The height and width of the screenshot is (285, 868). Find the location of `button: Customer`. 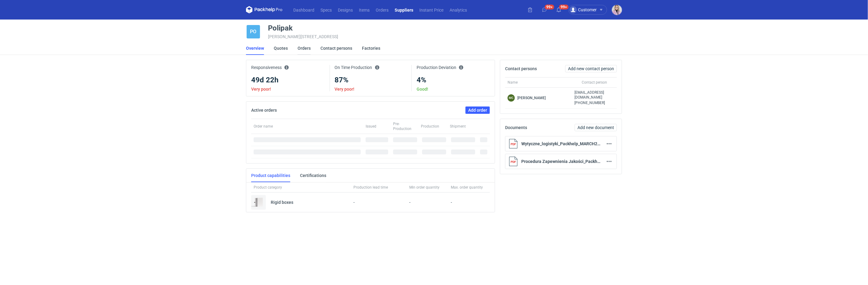

button: Customer is located at coordinates (590, 10).